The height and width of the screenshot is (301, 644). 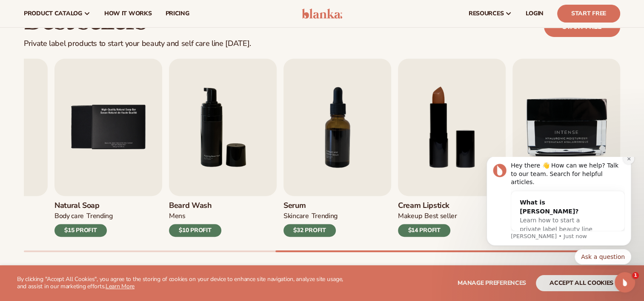 What do you see at coordinates (195, 230) in the screenshot?
I see `div: $10 PROFIT` at bounding box center [195, 230].